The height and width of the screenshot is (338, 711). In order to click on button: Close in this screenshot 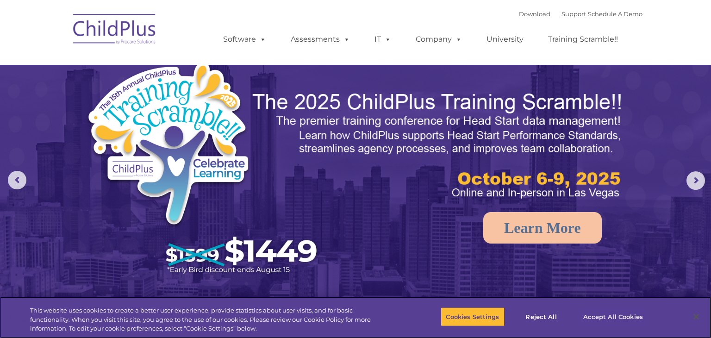, I will do `click(696, 317)`.